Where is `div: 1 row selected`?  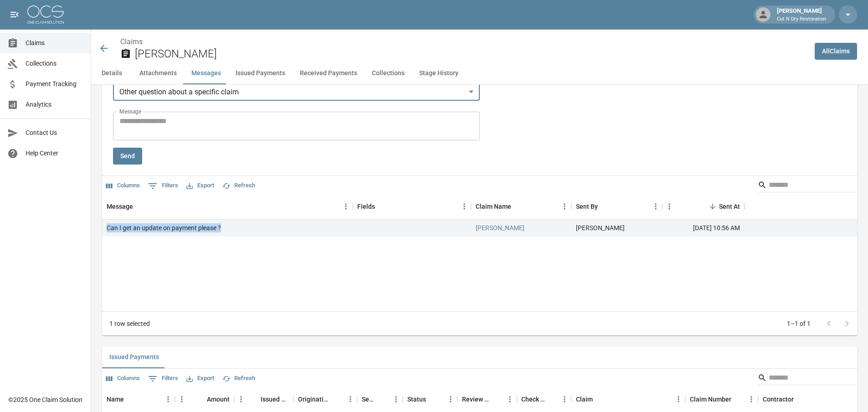
div: 1 row selected is located at coordinates (130, 324).